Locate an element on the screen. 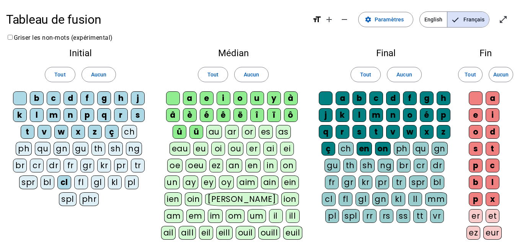 Image resolution: width=517 pixels, height=242 pixels. div: v is located at coordinates (393, 132).